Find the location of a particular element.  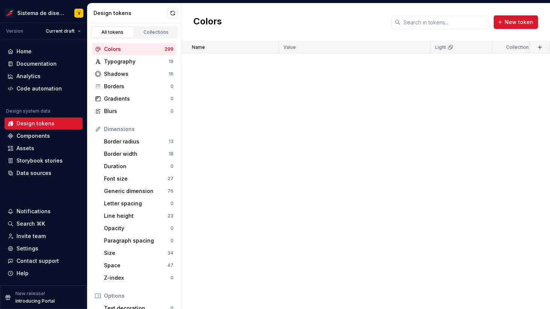

a: Settings is located at coordinates (44, 248).